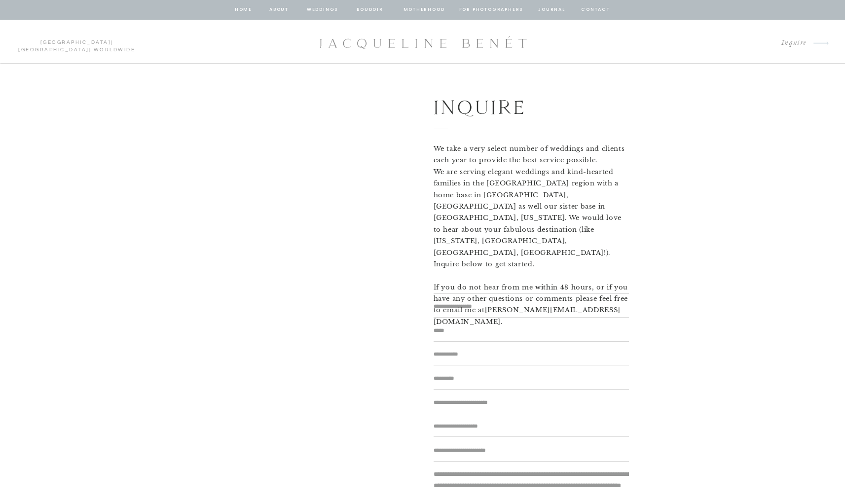 This screenshot has width=845, height=504. Describe the element at coordinates (370, 10) in the screenshot. I see `a: BOUDOIR` at that location.